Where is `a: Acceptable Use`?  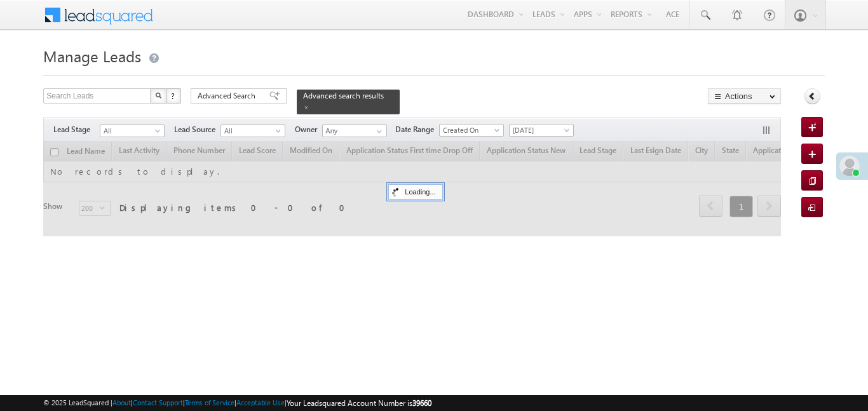
a: Acceptable Use is located at coordinates (260, 402).